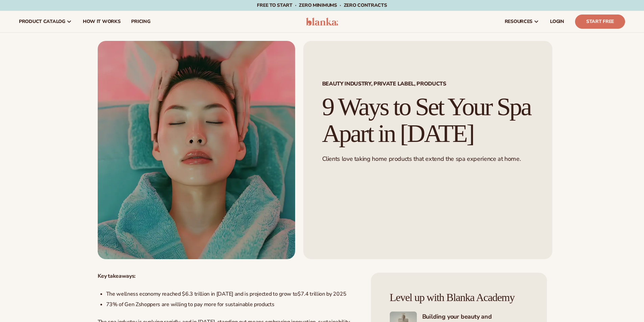 The width and height of the screenshot is (644, 322). I want to click on p: Clients love taking home products that extend the spa experience at home., so click(428, 159).